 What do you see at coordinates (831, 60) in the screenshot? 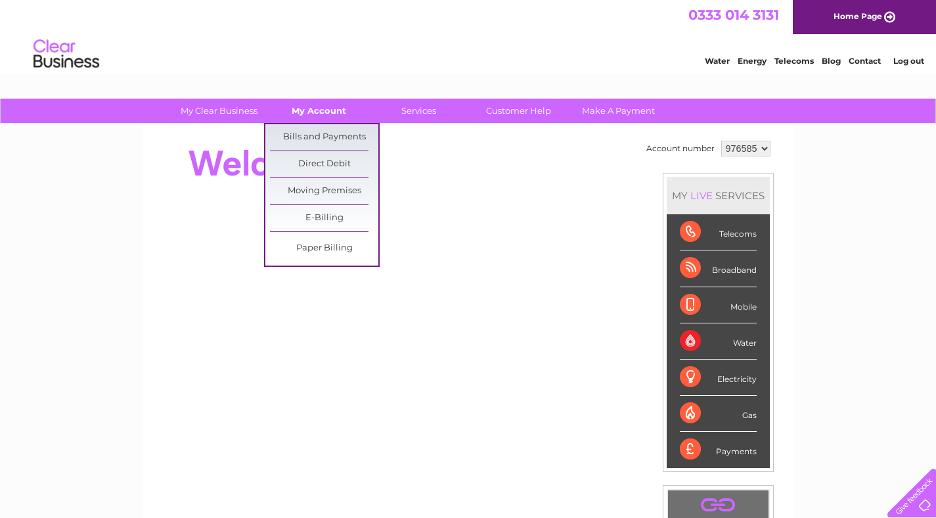
I see `a: Blog` at bounding box center [831, 60].